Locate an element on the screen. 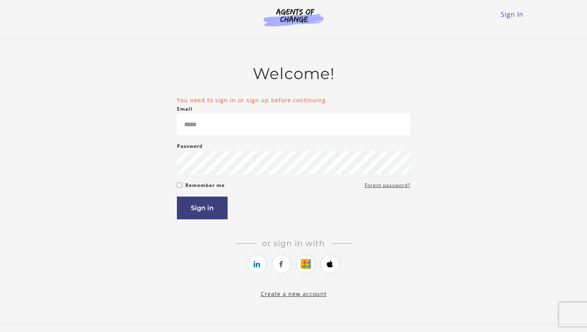 The height and width of the screenshot is (332, 587). a: https://courses.thinkific.com/users/auth/apple?ss%5Breferral%5D=&ss%5Buser_return_to%5D=%2Fenroll... is located at coordinates (330, 264).